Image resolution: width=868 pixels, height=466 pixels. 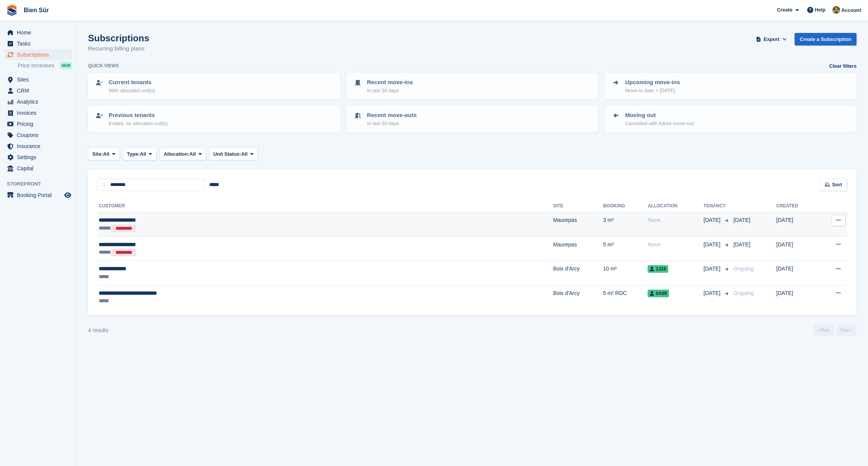 What do you see at coordinates (176, 154) in the screenshot?
I see `span: Allocation:` at bounding box center [176, 154].